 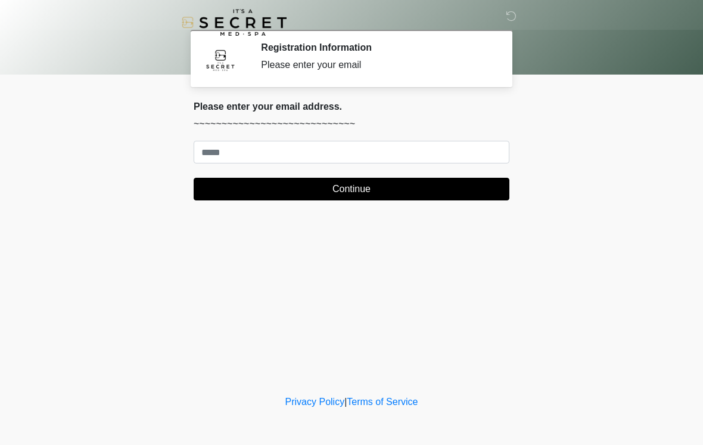 I want to click on h2: Registration Information, so click(x=376, y=47).